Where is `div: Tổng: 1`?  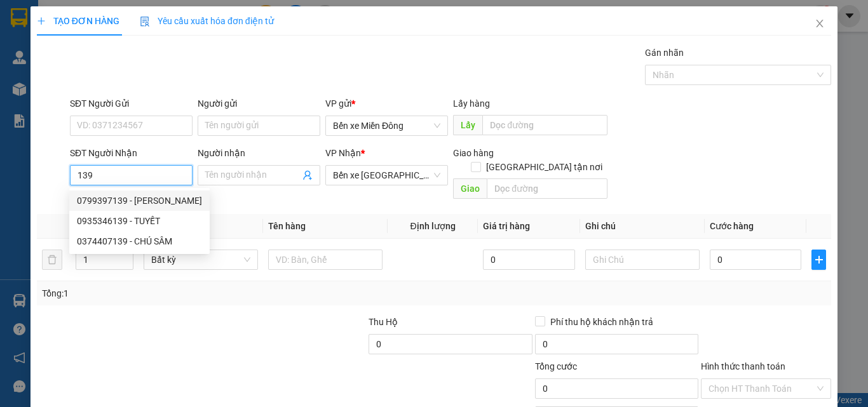 div: Tổng: 1 is located at coordinates (189, 293).